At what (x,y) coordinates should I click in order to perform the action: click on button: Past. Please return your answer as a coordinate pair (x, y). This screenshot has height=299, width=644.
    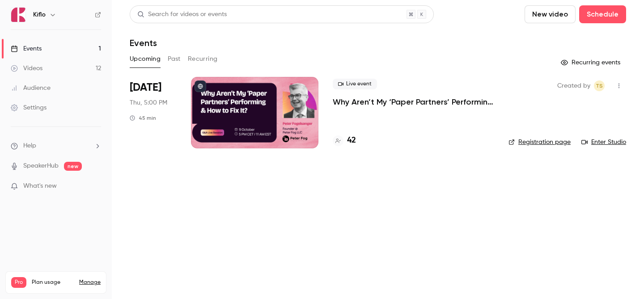
    Looking at the image, I should click on (174, 59).